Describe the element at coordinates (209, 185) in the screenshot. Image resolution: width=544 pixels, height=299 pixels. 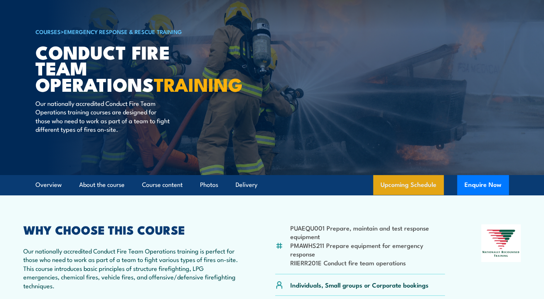
I see `a: Photos` at that location.